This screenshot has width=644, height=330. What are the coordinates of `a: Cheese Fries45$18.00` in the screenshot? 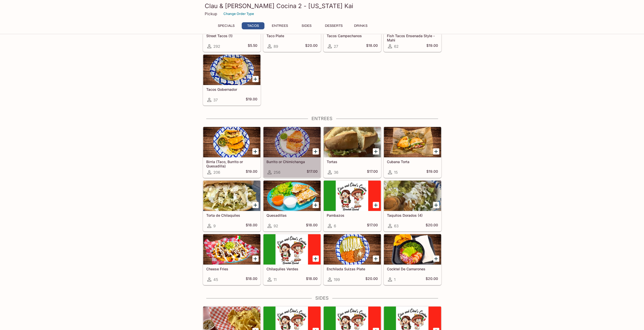 It's located at (232, 259).